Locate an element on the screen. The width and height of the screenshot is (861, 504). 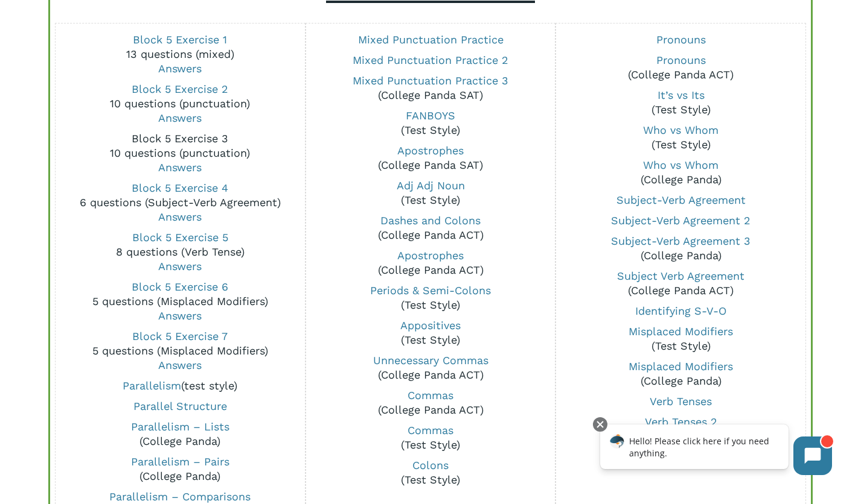
a: Parallelism is located at coordinates (152, 385).